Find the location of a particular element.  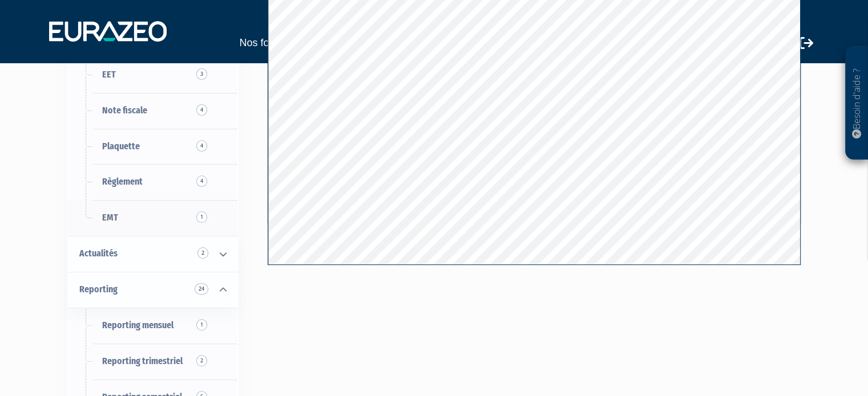

img: 1732889491-logotype_eurazeo_blanc_rvb.png is located at coordinates (108, 31).